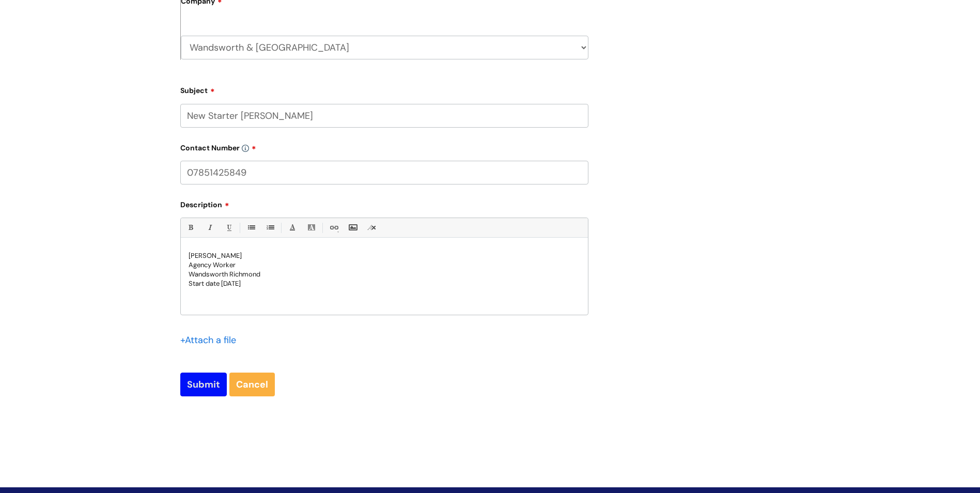  I want to click on div: Attach a file, so click(211, 340).